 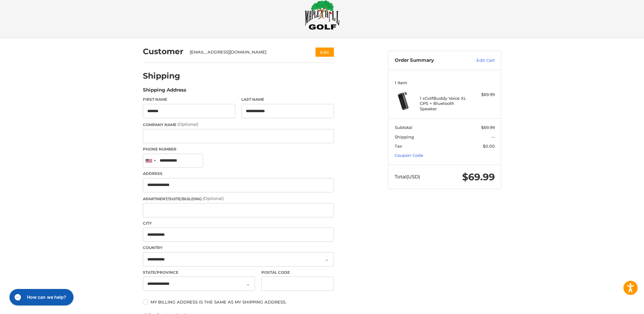 What do you see at coordinates (445, 83) in the screenshot?
I see `h3: 1 Item` at bounding box center [445, 83].